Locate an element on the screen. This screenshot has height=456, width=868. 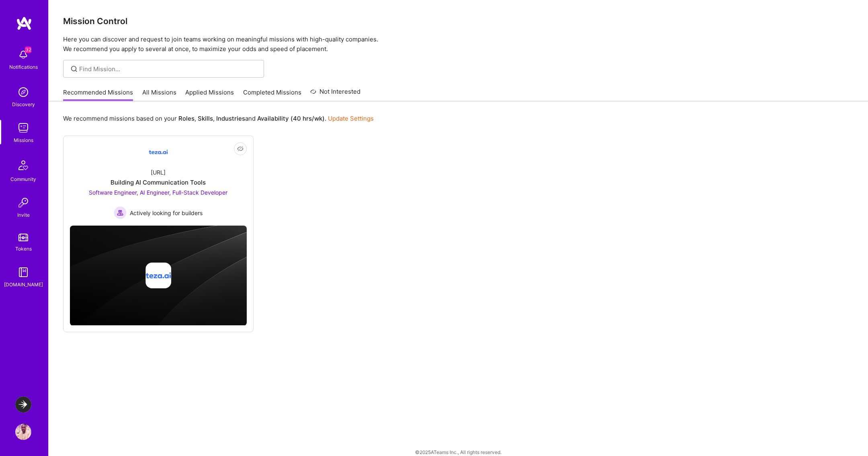
b: Industries is located at coordinates (231, 118).